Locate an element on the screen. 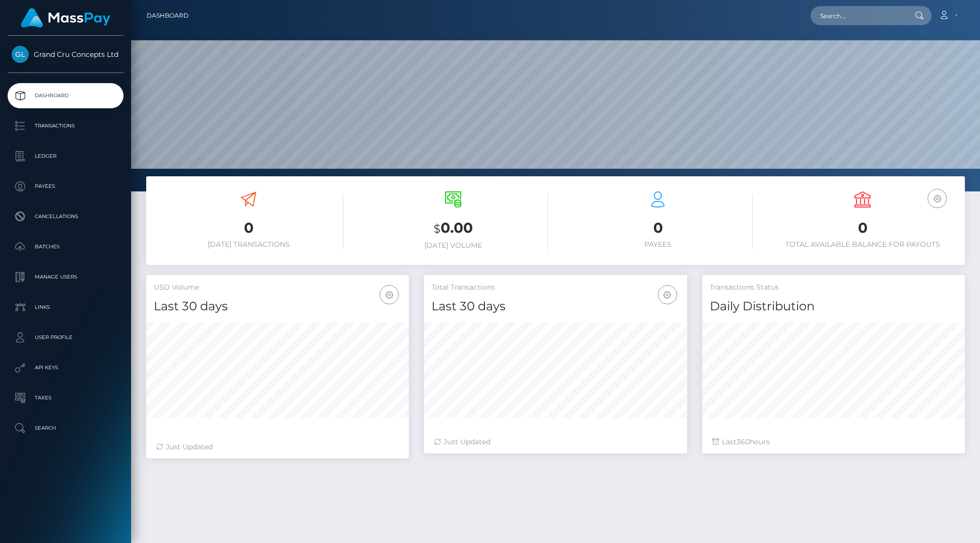  p: User Profile is located at coordinates (66, 337).